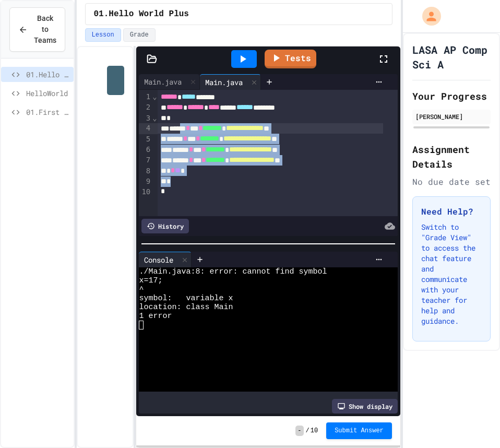 Image resolution: width=500 pixels, height=448 pixels. I want to click on div: 4, so click(145, 129).